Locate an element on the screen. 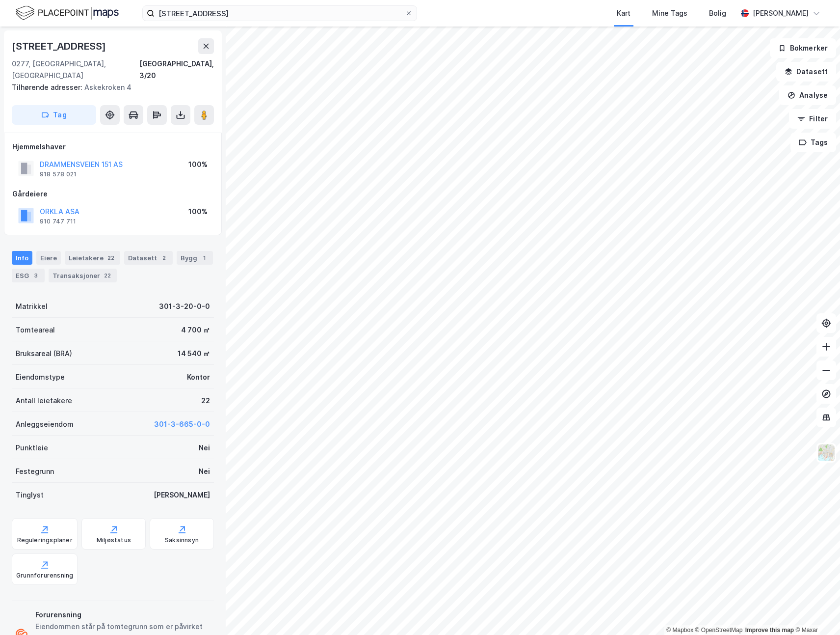  button: Tags is located at coordinates (813, 143).